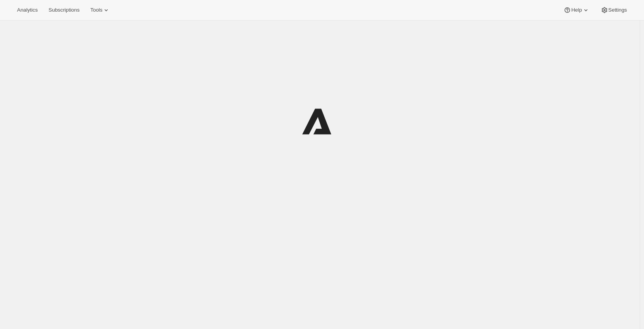 The width and height of the screenshot is (644, 329). What do you see at coordinates (96, 10) in the screenshot?
I see `span: Tools` at bounding box center [96, 10].